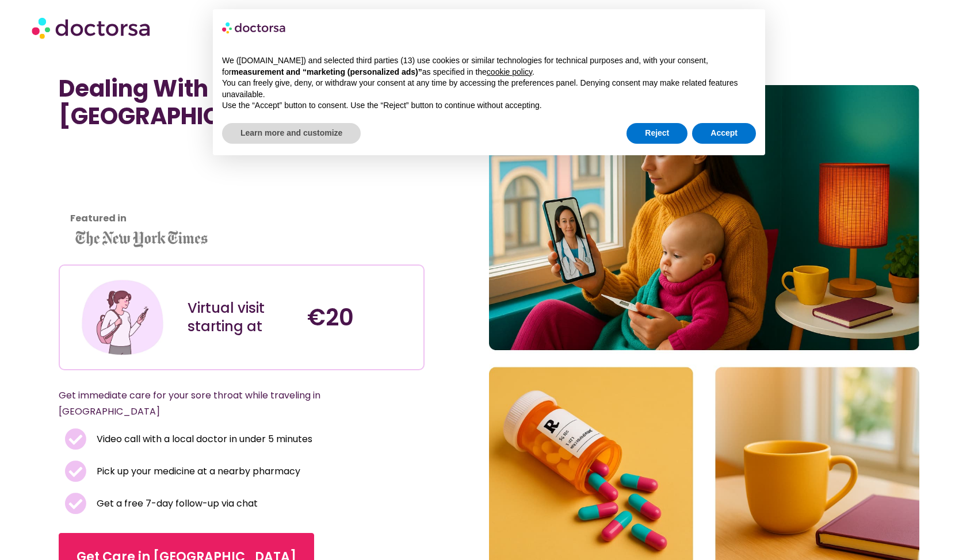 The width and height of the screenshot is (978, 560). Describe the element at coordinates (724, 133) in the screenshot. I see `button: Accept` at that location.